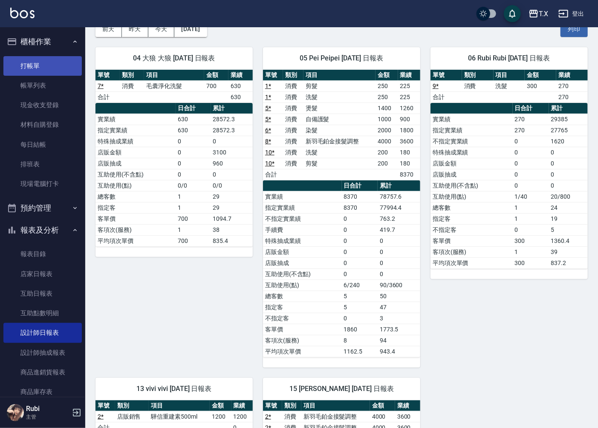 This screenshot has height=428, width=598. Describe the element at coordinates (568, 197) in the screenshot. I see `td: 20/800` at that location.